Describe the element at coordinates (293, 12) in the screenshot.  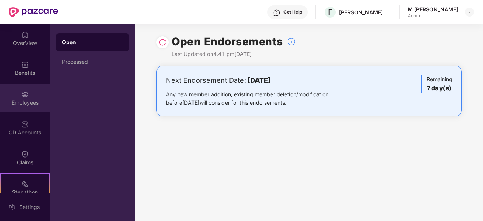
I see `div: Get Help` at that location.